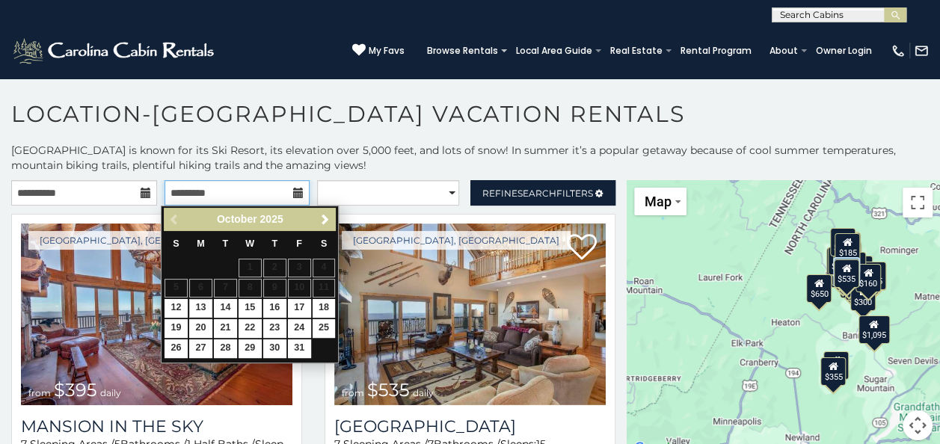  What do you see at coordinates (537, 193) in the screenshot?
I see `span: Search` at bounding box center [537, 193].